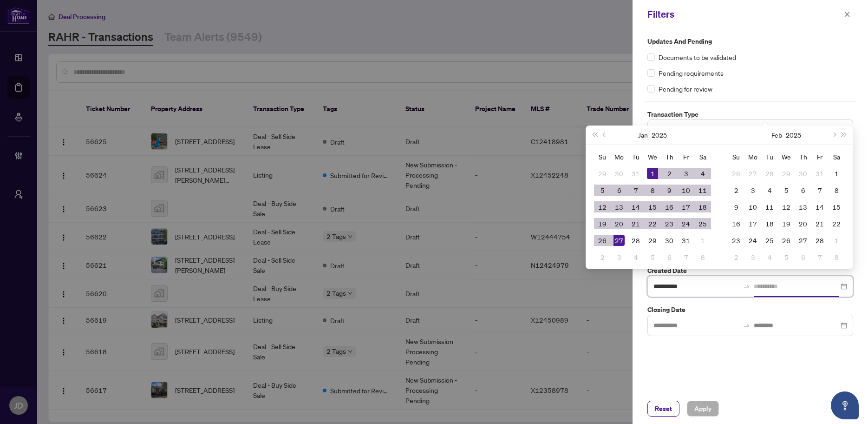 The image size is (868, 424). I want to click on td: 2024-12-29, so click(602, 174).